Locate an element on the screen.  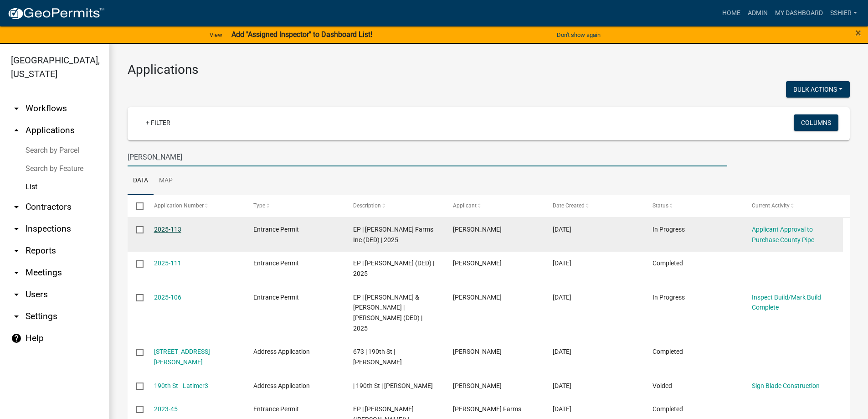
span: 12/27/2023 is located at coordinates (562, 409).